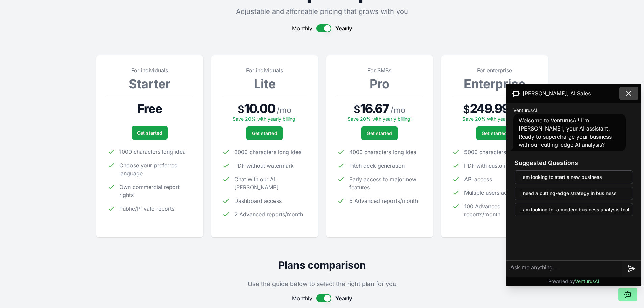  What do you see at coordinates (478, 179) in the screenshot?
I see `span: API access` at bounding box center [478, 179].